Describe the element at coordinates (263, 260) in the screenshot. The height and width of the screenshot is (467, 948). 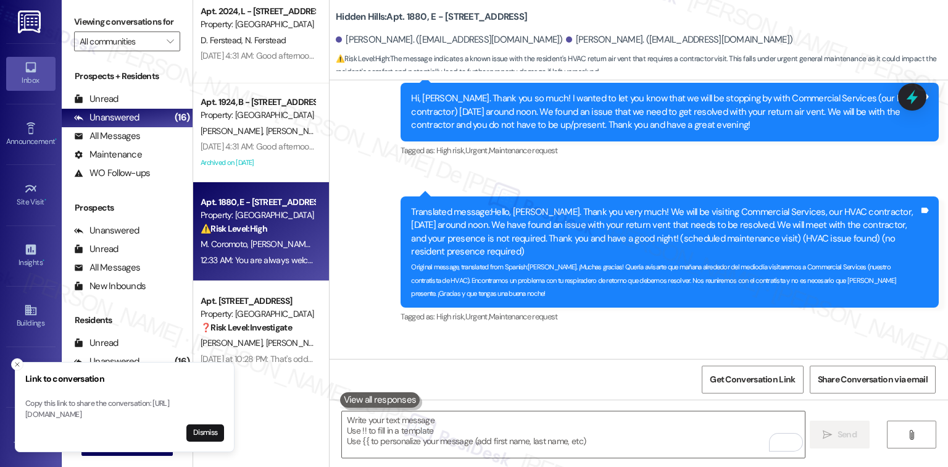
I see `div: 12:33 AM: You are always welcome.` at that location.